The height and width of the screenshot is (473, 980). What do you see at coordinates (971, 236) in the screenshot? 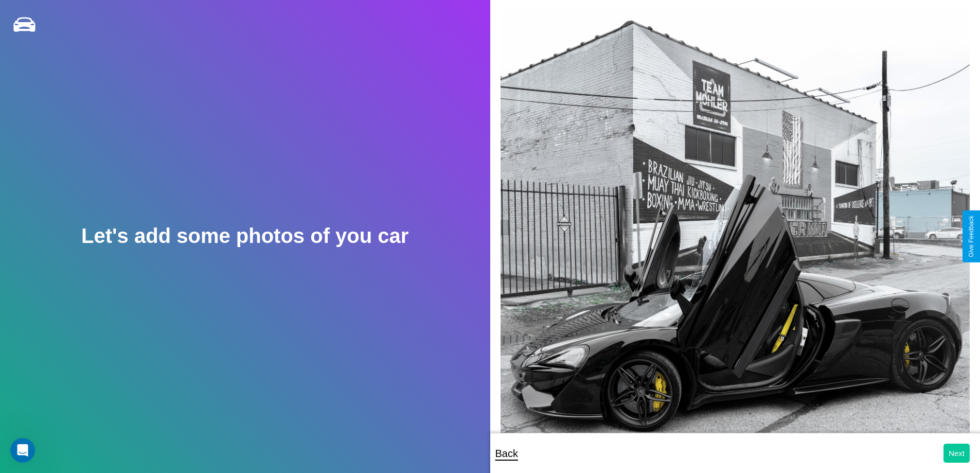
I see `div: Give Feedback` at bounding box center [971, 236].